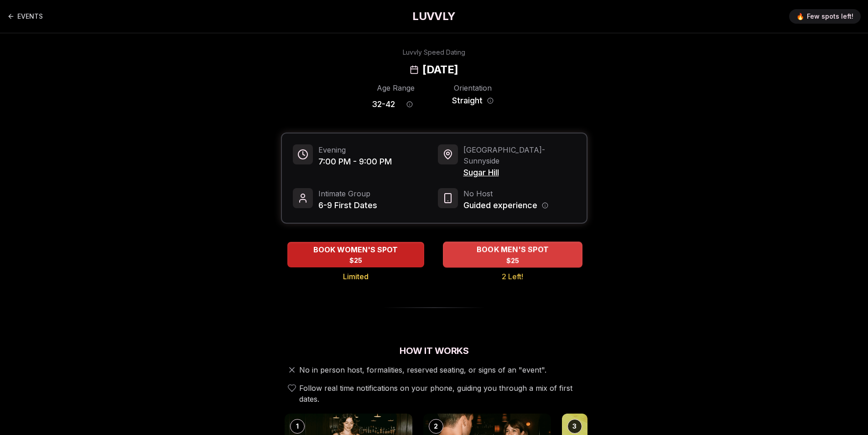  What do you see at coordinates (348, 194) in the screenshot?
I see `span: Intimate Group` at bounding box center [348, 194].